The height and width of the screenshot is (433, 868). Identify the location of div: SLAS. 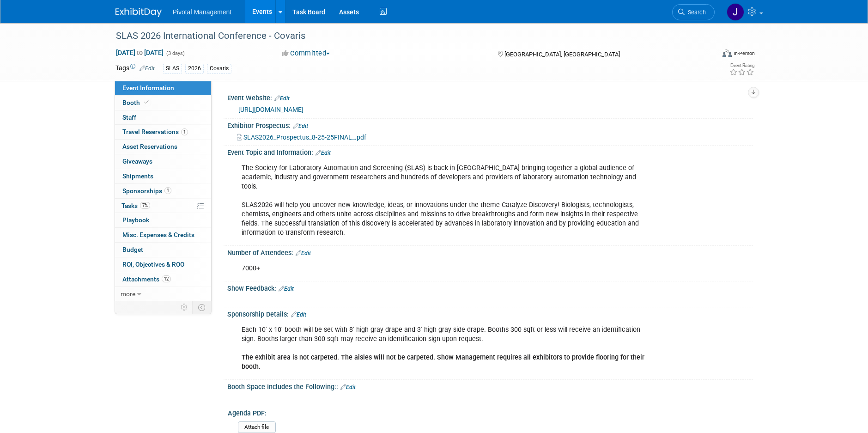
(173, 68).